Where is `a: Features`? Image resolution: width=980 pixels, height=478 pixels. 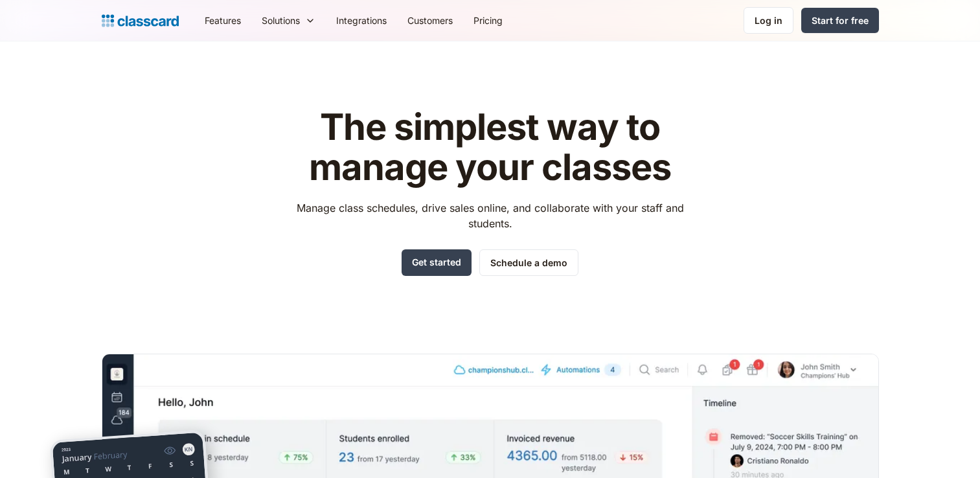
a: Features is located at coordinates (222, 20).